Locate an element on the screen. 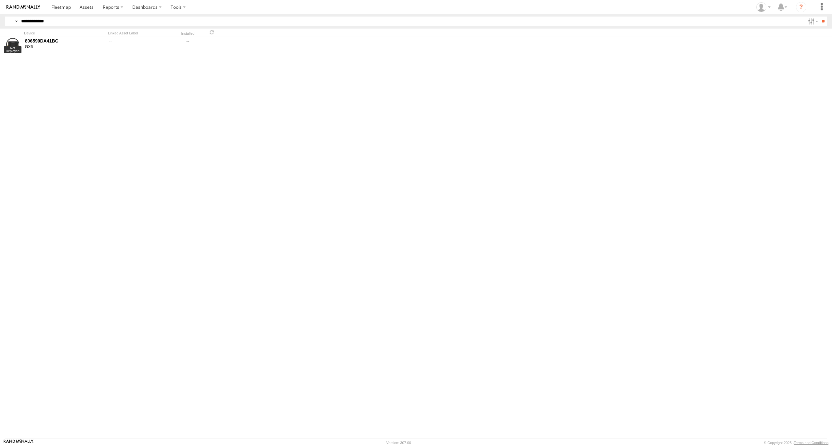 The height and width of the screenshot is (446, 832). div: Version: 307.00 is located at coordinates (399, 443).